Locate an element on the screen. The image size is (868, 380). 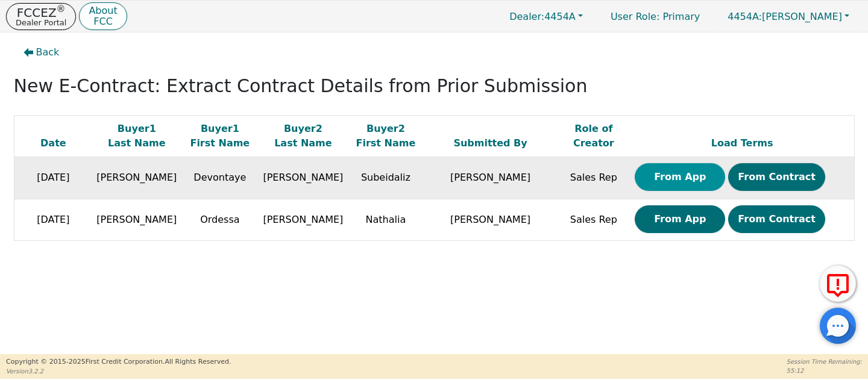
button: Back is located at coordinates (42, 52).